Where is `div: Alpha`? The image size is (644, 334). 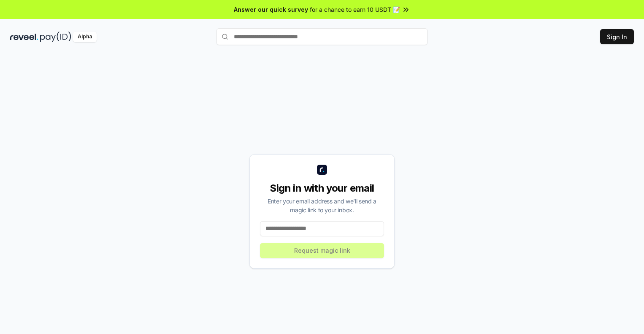 div: Alpha is located at coordinates (85, 37).